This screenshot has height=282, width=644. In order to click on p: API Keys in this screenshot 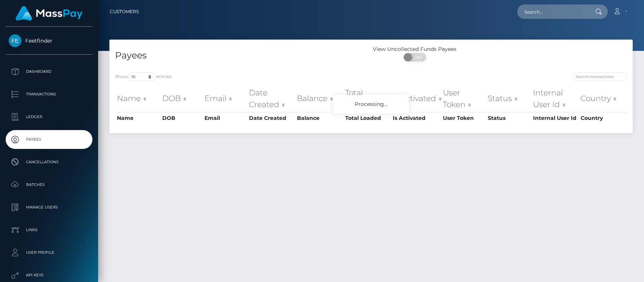, I will do `click(49, 276)`.